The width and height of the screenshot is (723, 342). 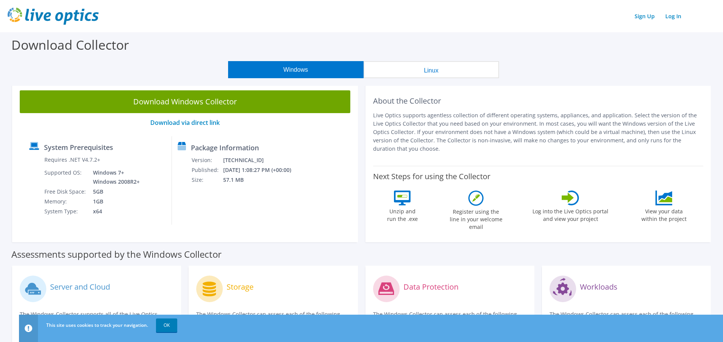 I want to click on td: Free Disk Space:, so click(x=66, y=192).